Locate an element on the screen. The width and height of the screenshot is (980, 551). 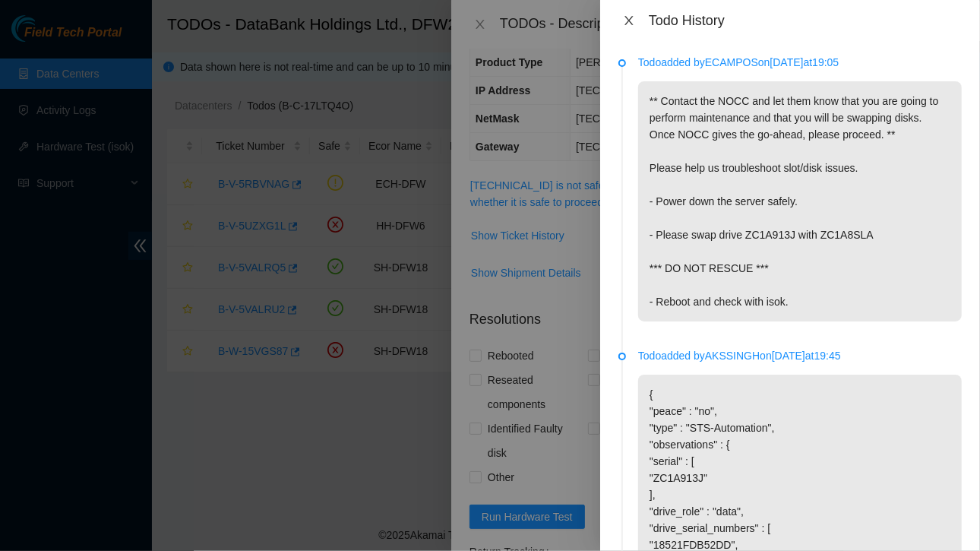
p: ** Contact the NOCC and let them know that you are going to perform maintenance and that you will... is located at coordinates (800, 201).